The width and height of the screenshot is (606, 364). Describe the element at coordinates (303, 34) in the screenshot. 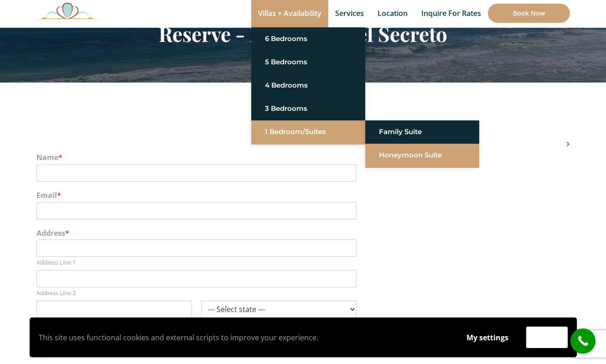

I see `h2: Reserve - Hacienda Del Secreto` at that location.